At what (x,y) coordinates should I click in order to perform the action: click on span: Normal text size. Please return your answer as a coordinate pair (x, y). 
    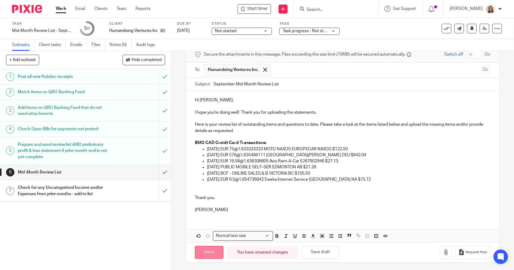
    Looking at the image, I should click on (231, 236).